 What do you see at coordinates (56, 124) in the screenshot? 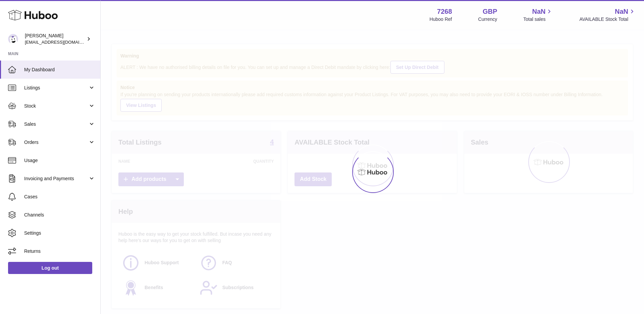
I see `span: Sales` at bounding box center [56, 124].